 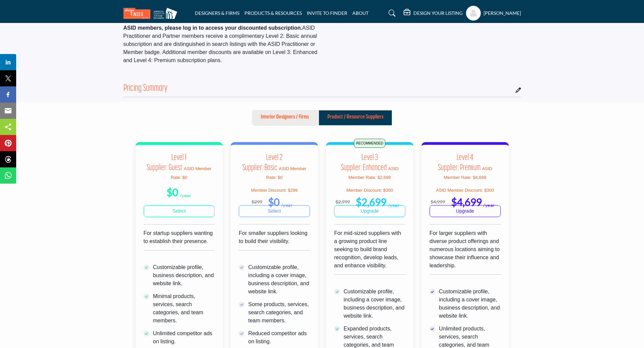 What do you see at coordinates (356, 118) in the screenshot?
I see `button: Product / Resource Suppliers` at bounding box center [356, 118].